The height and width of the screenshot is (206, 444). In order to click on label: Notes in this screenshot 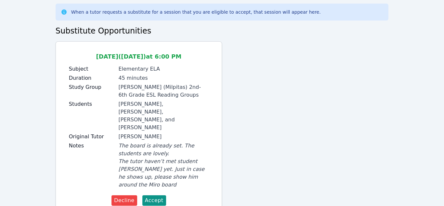, I will do `click(92, 145)`.